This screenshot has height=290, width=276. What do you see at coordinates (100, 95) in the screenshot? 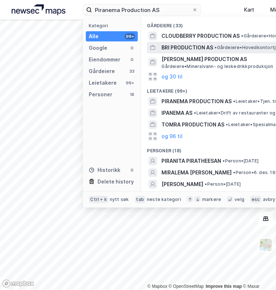
I see `div: Personer` at bounding box center [100, 95].